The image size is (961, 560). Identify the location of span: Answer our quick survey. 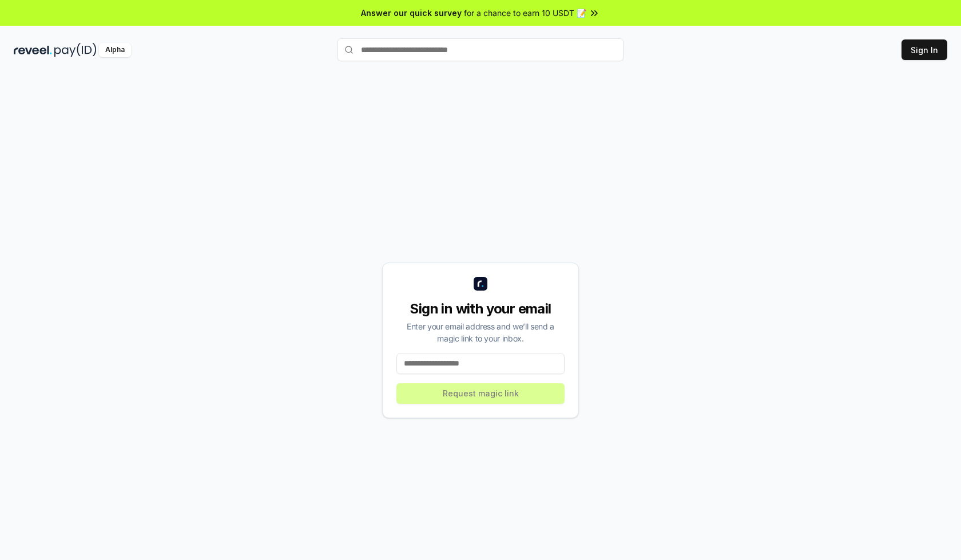
(412, 13).